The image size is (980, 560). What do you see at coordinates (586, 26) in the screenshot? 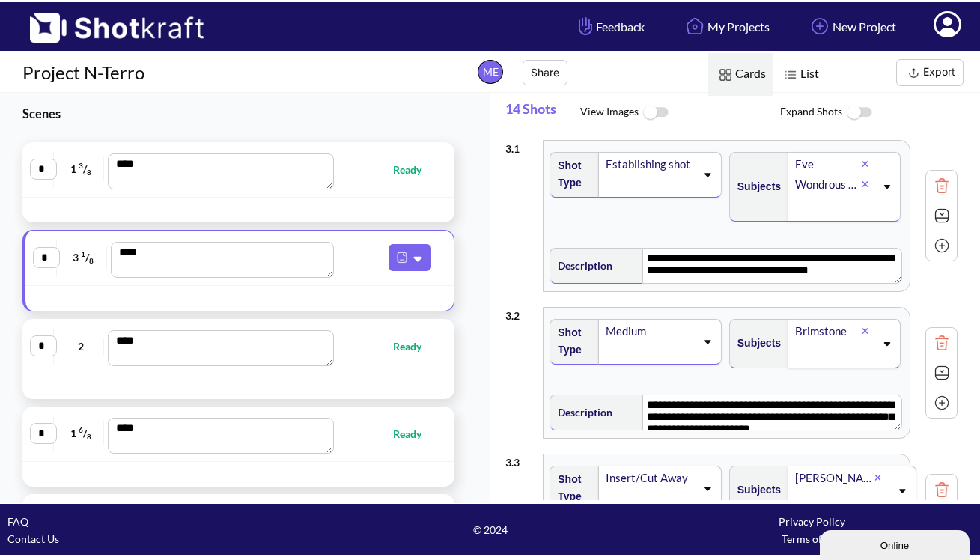
I see `img: Hand Icon` at bounding box center [586, 26].